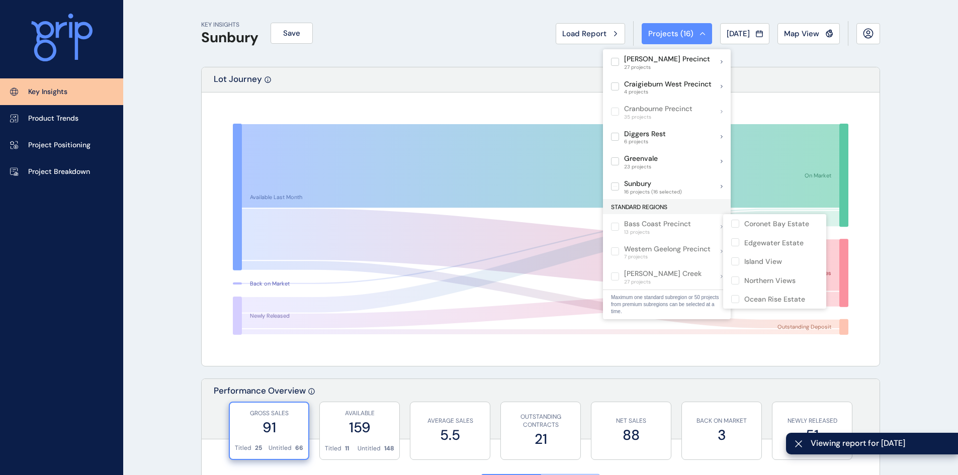 This screenshot has height=475, width=958. I want to click on p: Island View, so click(762, 262).